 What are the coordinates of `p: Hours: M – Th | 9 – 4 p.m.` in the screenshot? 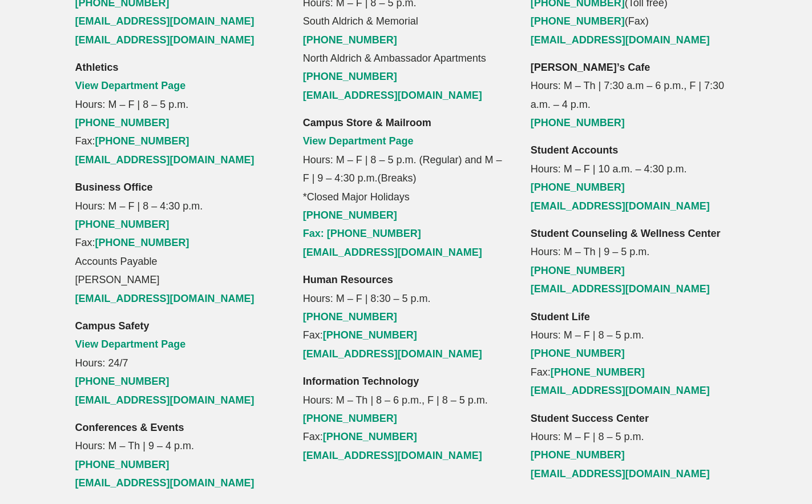 It's located at (178, 455).